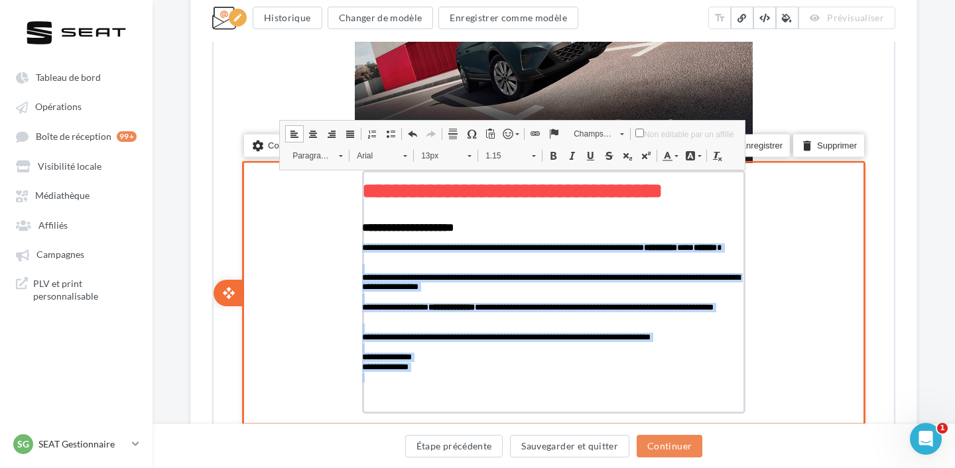 Image resolution: width=955 pixels, height=468 pixels. I want to click on a: 1.15, so click(296, 268).